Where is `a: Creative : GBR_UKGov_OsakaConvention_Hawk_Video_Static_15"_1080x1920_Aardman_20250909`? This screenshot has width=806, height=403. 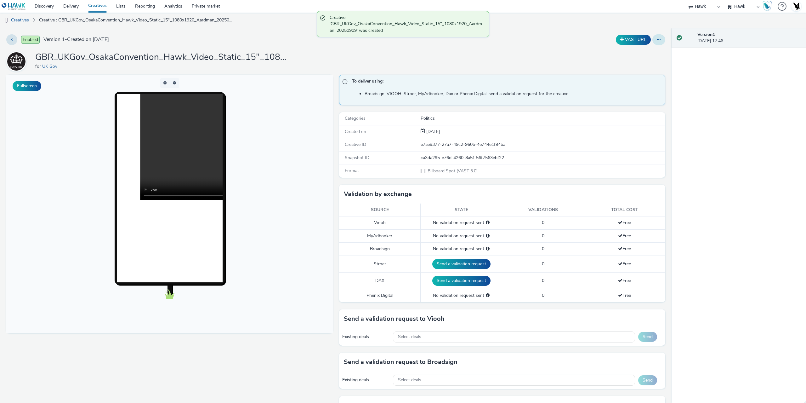 a: Creative : GBR_UKGov_OsakaConvention_Hawk_Video_Static_15"_1080x1920_Aardman_20250909 is located at coordinates (137, 20).